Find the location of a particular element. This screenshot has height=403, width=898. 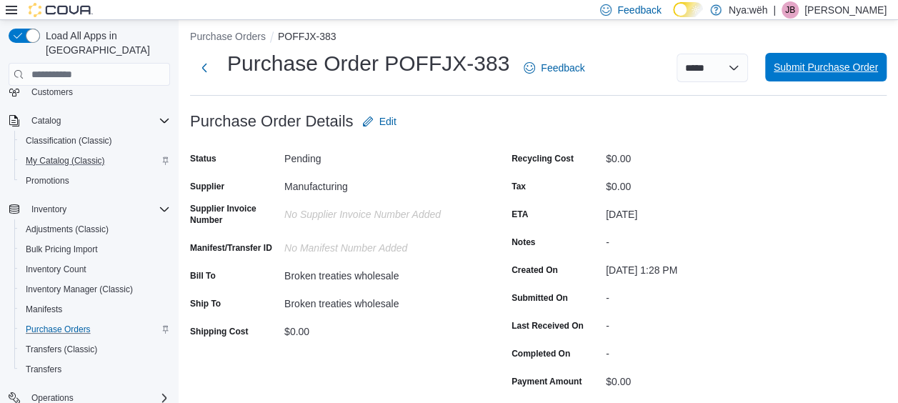

a: Manifests is located at coordinates (44, 309).